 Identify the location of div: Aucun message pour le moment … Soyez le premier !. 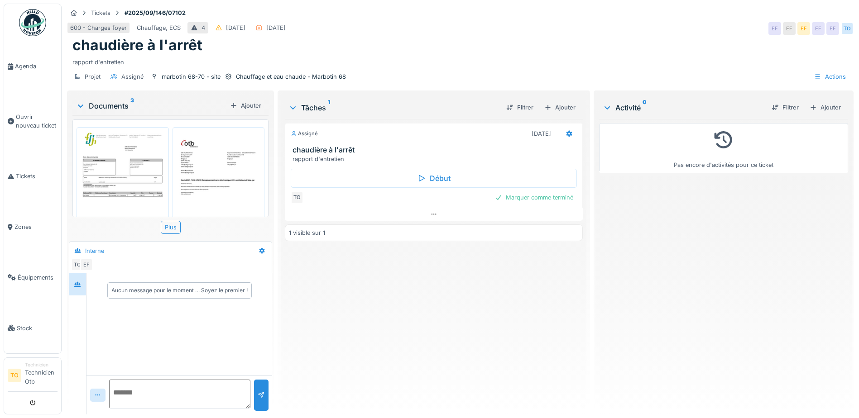
(179, 291).